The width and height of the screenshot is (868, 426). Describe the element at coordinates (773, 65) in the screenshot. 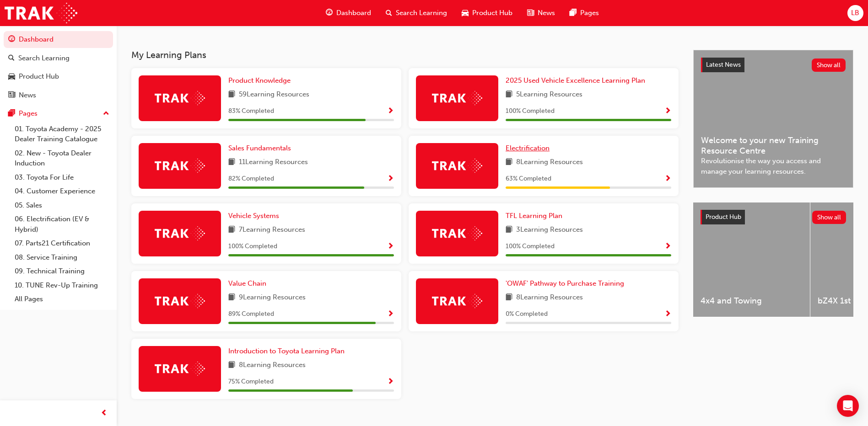

I see `a: Latest NewsShow all` at that location.